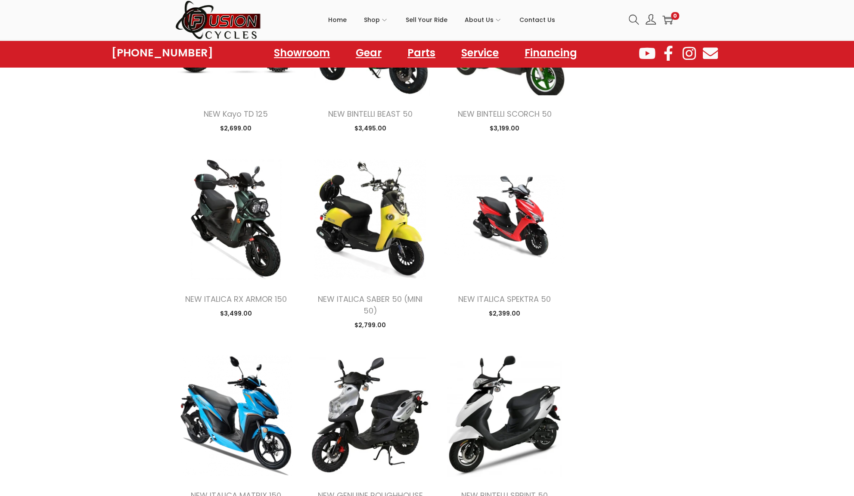 The image size is (854, 496). I want to click on span: 2,399.00, so click(504, 313).